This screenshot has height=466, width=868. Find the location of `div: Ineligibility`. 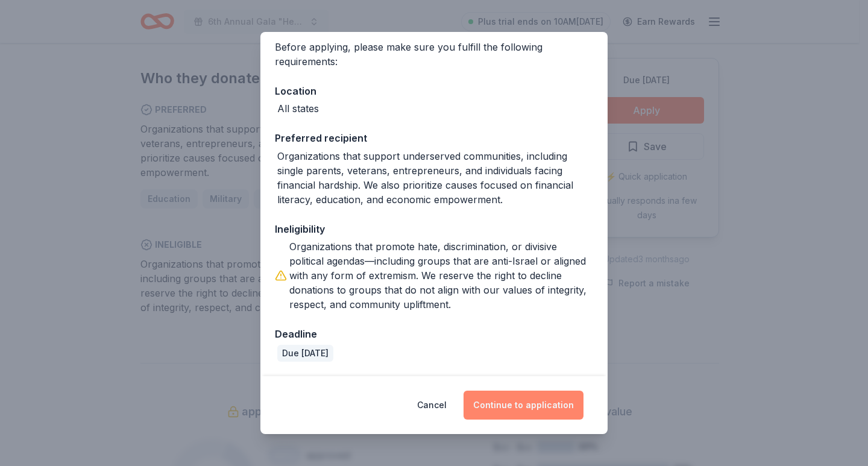

div: Ineligibility is located at coordinates (434, 229).